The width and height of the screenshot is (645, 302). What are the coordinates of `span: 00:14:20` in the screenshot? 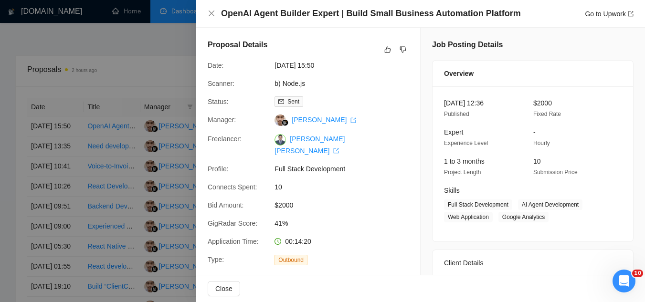 It's located at (298, 242).